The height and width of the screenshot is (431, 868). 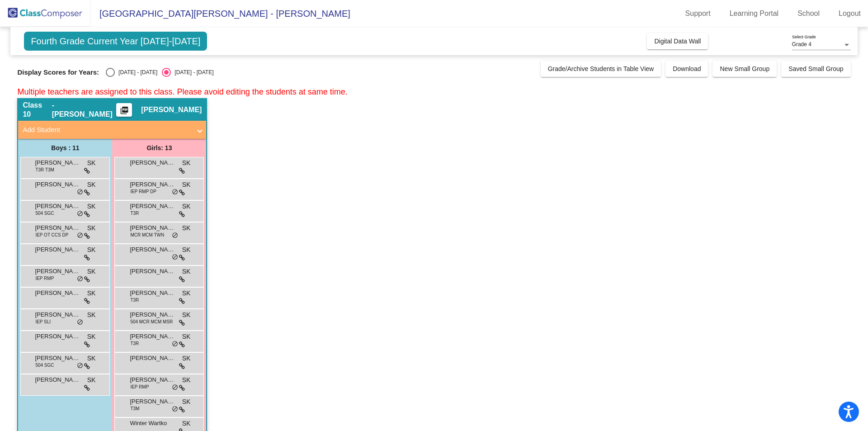 What do you see at coordinates (159, 147) in the screenshot?
I see `div: Girls: 13` at bounding box center [159, 147].